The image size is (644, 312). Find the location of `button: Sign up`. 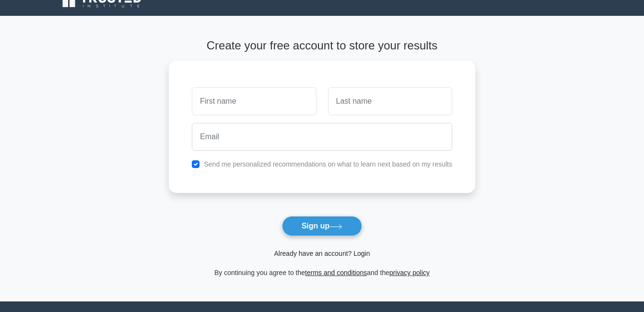

button: Sign up is located at coordinates (323, 226).